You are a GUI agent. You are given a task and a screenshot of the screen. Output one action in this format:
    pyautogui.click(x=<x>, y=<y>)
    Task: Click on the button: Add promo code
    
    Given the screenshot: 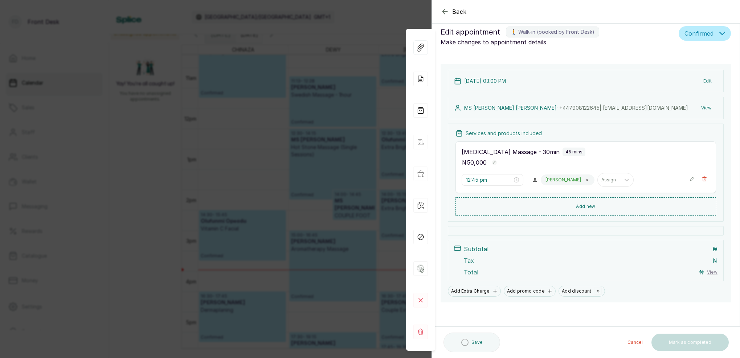 What is the action you would take?
    pyautogui.click(x=530, y=291)
    